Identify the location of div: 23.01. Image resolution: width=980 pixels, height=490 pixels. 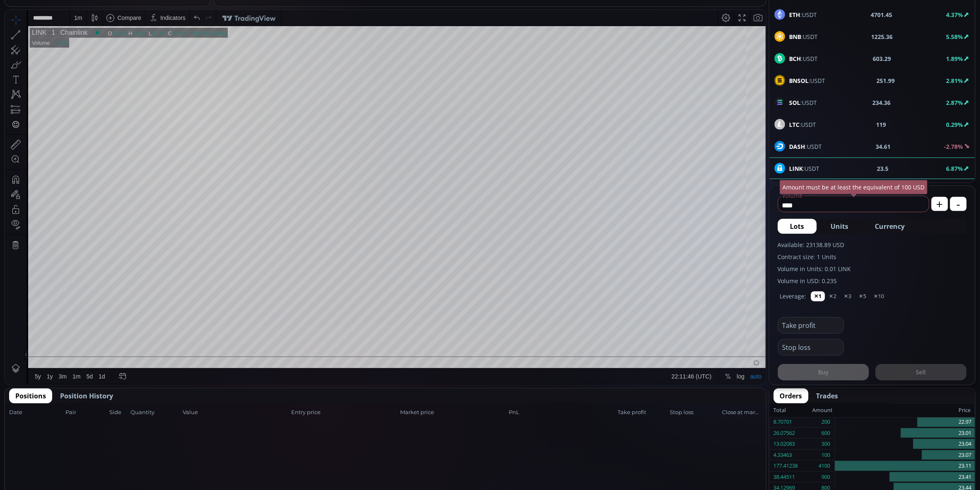
(905, 433).